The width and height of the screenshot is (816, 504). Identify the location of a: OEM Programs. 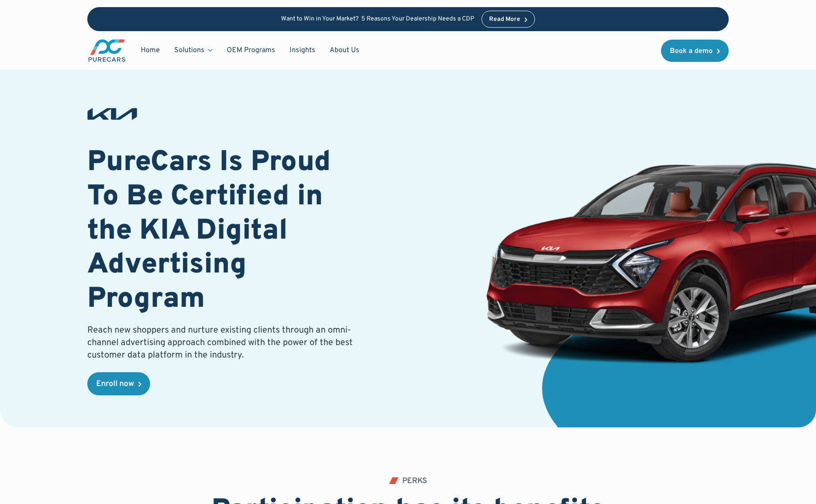
(251, 51).